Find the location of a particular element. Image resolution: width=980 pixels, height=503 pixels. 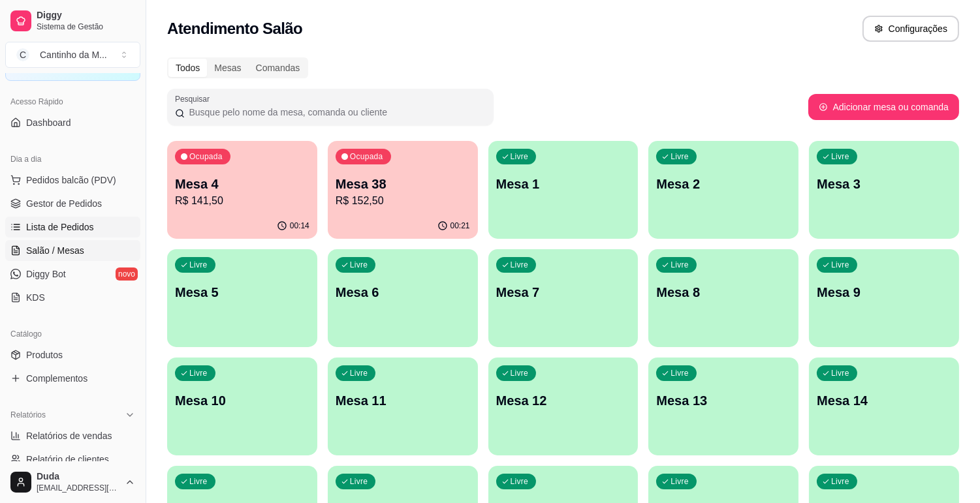

button: Pedidos balcão (PDV) is located at coordinates (73, 180).